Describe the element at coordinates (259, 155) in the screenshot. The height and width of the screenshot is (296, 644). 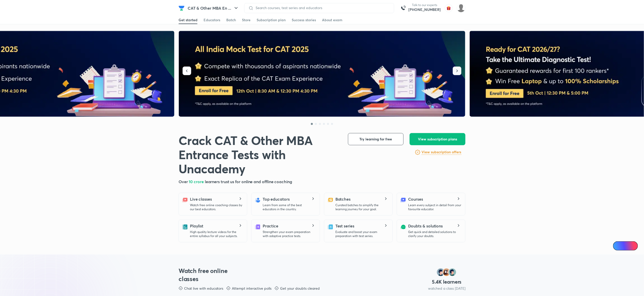
I see `h1: Crack CAT & Other MBA Entrance Tests with Unacademy` at that location.